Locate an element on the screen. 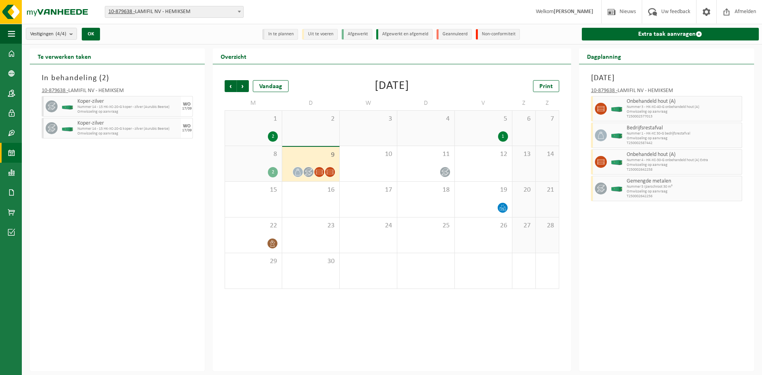  li: Non-conformiteit is located at coordinates (498, 34).